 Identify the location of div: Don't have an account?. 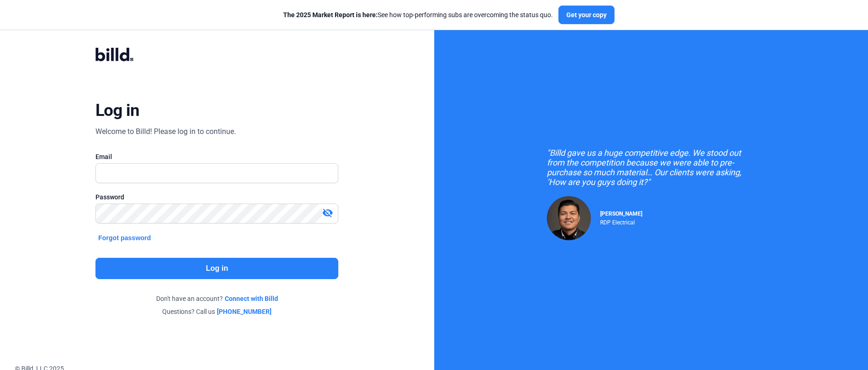
(217, 298).